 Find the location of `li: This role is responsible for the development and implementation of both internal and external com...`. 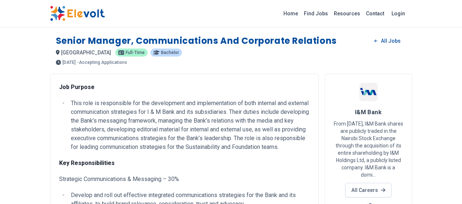

li: This role is responsible for the development and implementation of both internal and external com... is located at coordinates (189, 125).